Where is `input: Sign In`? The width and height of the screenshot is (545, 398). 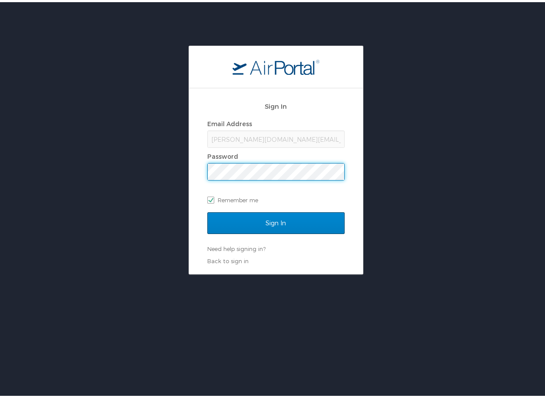
input: Sign In is located at coordinates (276, 221).